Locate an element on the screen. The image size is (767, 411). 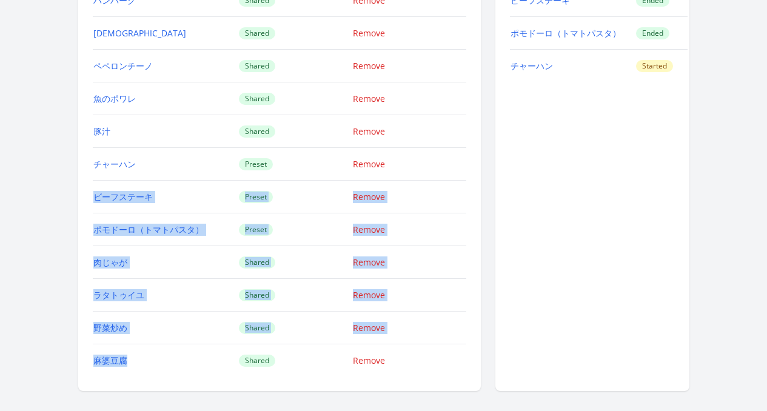
a: 豚汁 is located at coordinates (102, 131).